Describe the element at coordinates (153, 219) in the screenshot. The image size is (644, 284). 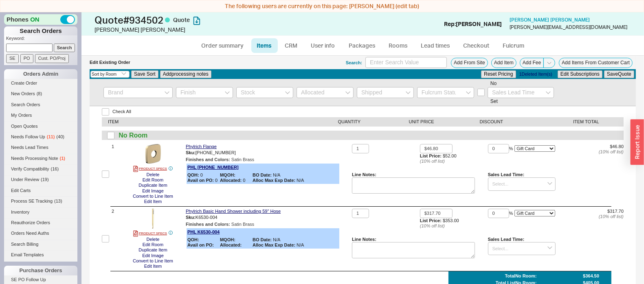
I see `img: K6530.2_bc99f929-d871-442b-9c1c-8f0e06fa3381_x9l2lo` at that location.